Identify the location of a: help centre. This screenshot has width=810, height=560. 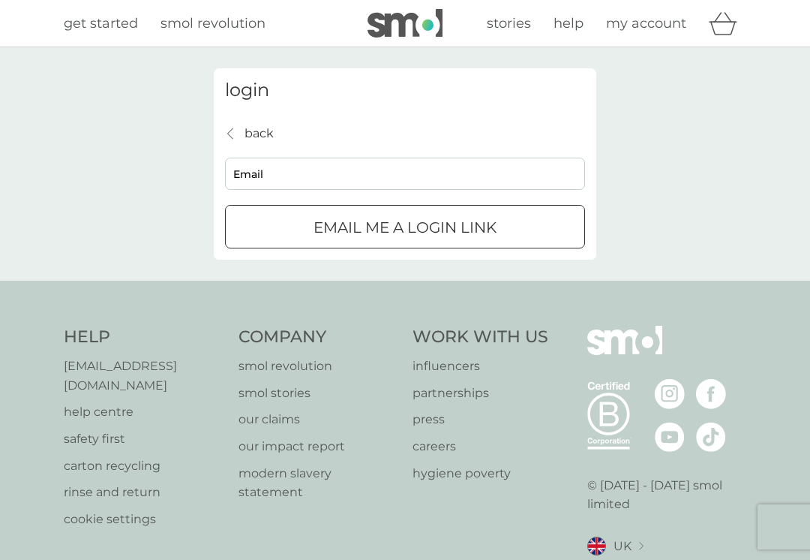
(143, 412).